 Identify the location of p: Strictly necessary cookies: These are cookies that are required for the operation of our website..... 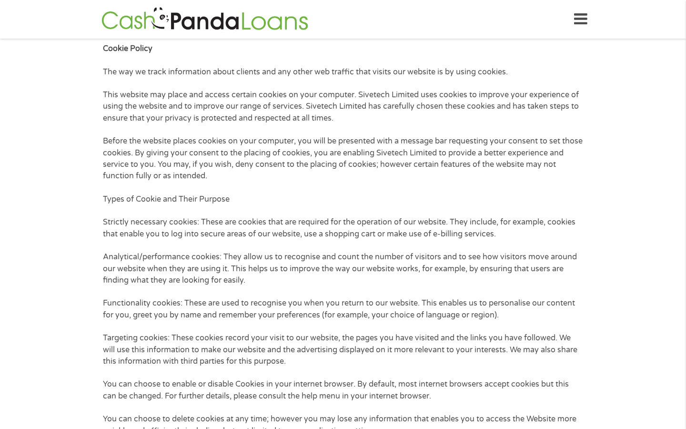
(343, 228).